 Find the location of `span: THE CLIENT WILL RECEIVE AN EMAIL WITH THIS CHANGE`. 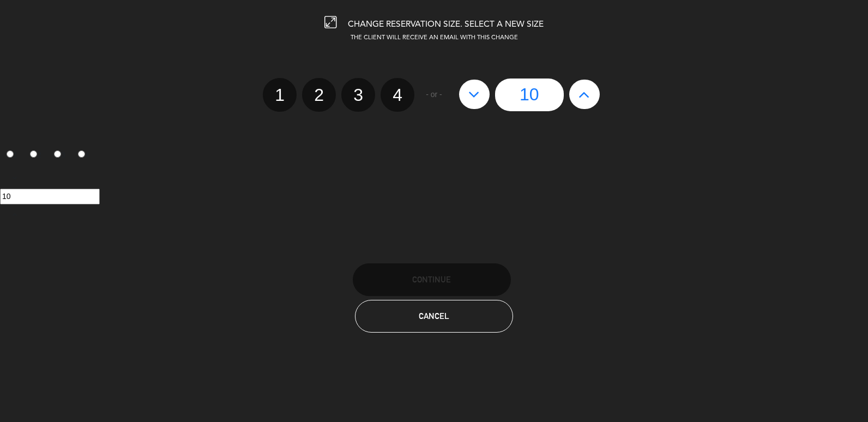

span: THE CLIENT WILL RECEIVE AN EMAIL WITH THIS CHANGE is located at coordinates (434, 38).